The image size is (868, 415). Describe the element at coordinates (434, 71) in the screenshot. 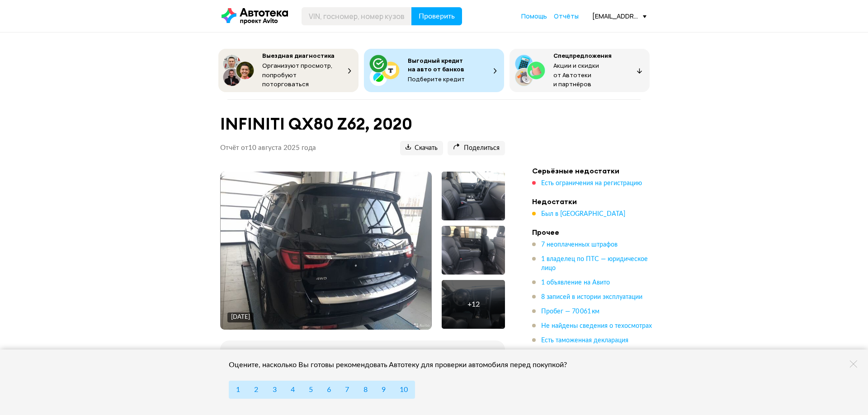

I see `button: Выгодный кредит на авто от банковПодберите кредит` at that location.